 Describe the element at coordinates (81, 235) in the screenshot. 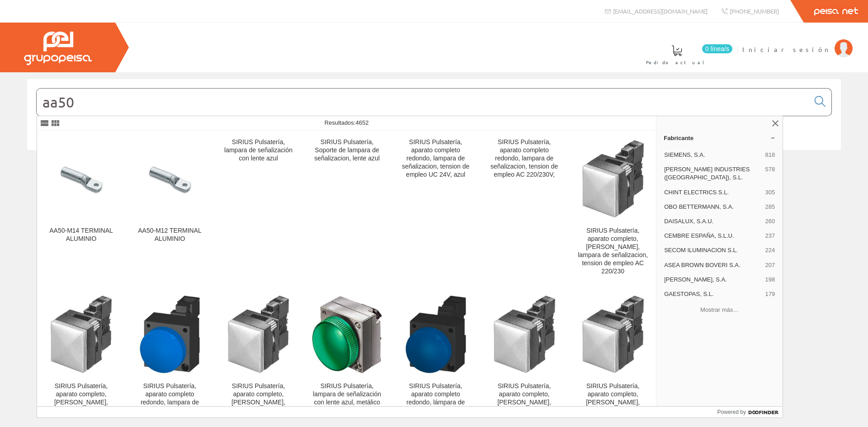

I see `div: AA50-M14 TERMINAL ALUMINIO` at that location.